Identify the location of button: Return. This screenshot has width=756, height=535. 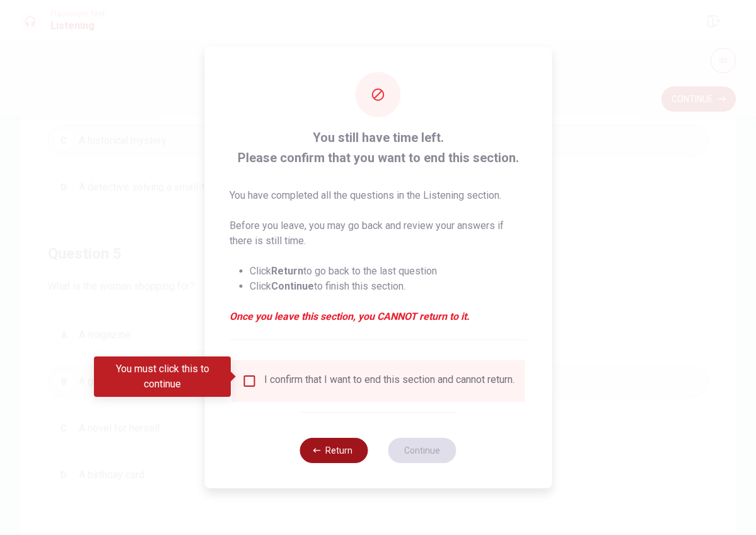
(334, 450).